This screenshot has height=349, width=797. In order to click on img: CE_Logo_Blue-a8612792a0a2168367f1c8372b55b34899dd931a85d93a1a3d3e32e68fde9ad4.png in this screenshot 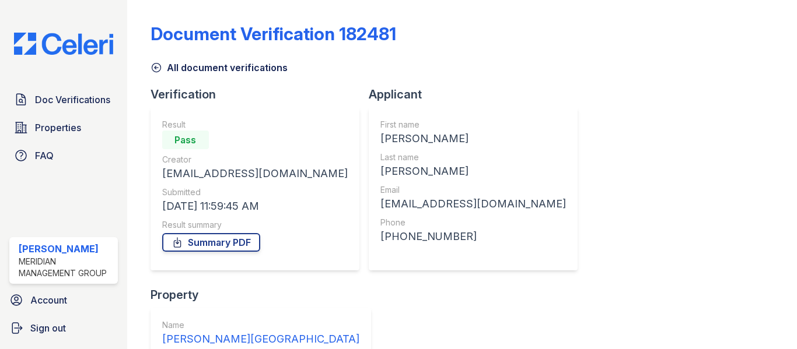, I will do `click(64, 44)`.